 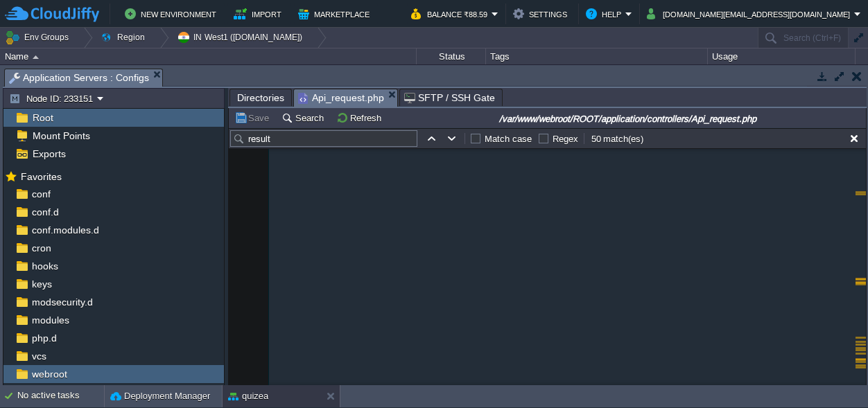 I want to click on li: /var/www/webroot/ROOT/application/controllers/Api_request.php, so click(x=345, y=97).